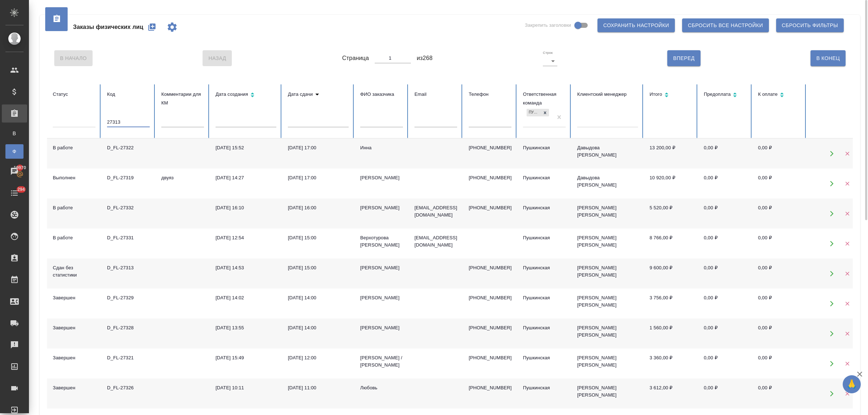 Image resolution: width=868 pixels, height=415 pixels. Describe the element at coordinates (490, 95) in the screenshot. I see `div: Телефон` at that location.